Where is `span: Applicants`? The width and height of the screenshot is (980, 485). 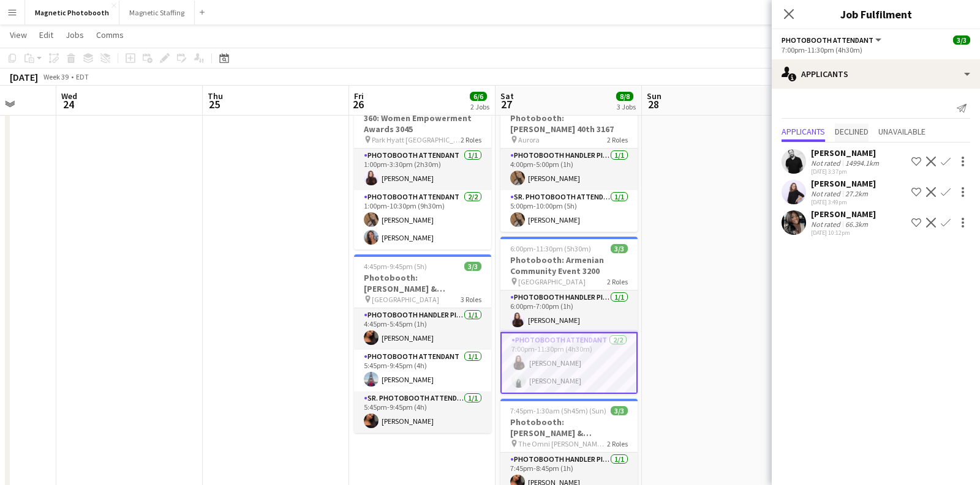 span: Applicants is located at coordinates (803, 132).